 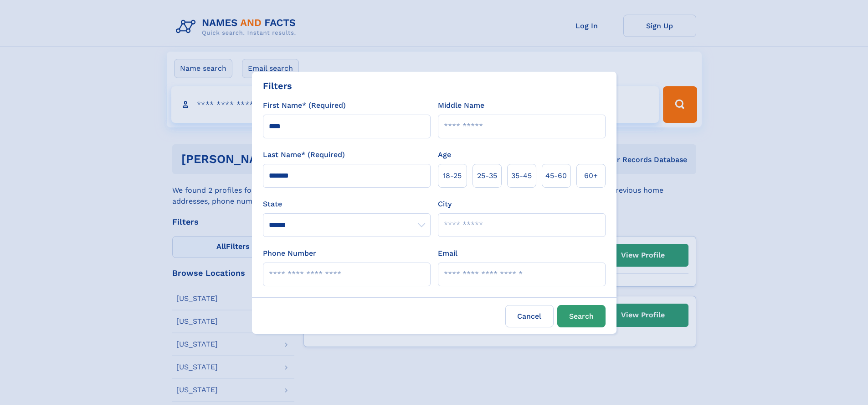 What do you see at coordinates (452, 176) in the screenshot?
I see `span: 18‑25` at bounding box center [452, 176].